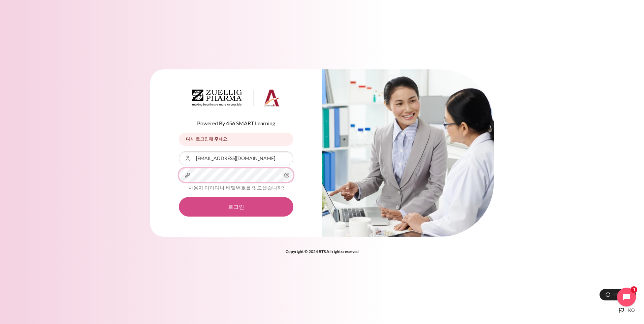 Image resolution: width=644 pixels, height=324 pixels. Describe the element at coordinates (236, 98) in the screenshot. I see `img: Architeck` at that location.